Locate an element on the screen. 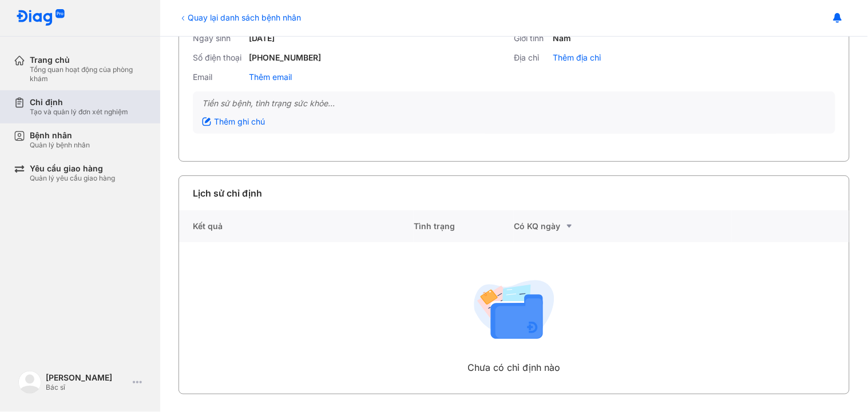 This screenshot has height=412, width=868. div: Có KQ ngày is located at coordinates (564, 227).